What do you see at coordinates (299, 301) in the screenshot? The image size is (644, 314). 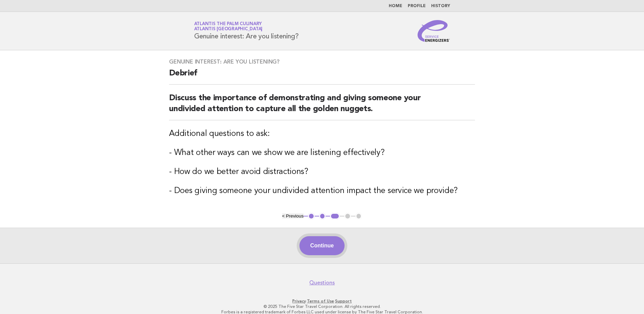 I see `a: Privacy` at bounding box center [299, 301].